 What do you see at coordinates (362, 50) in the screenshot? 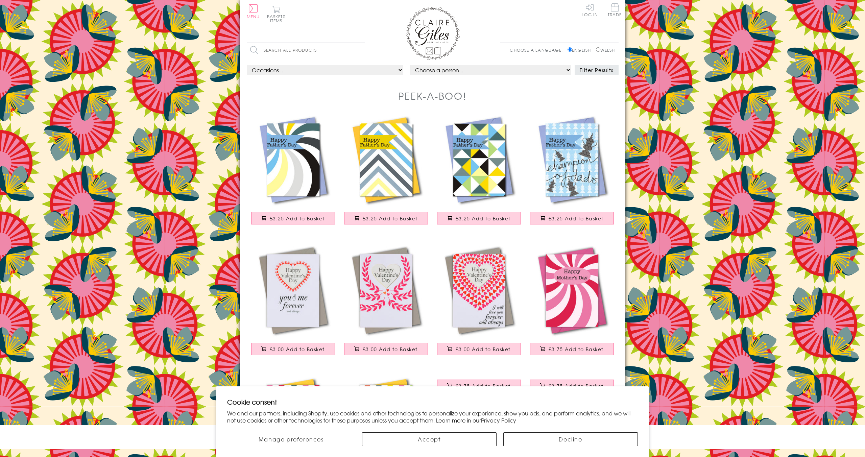
I see `input: Search` at bounding box center [362, 50].